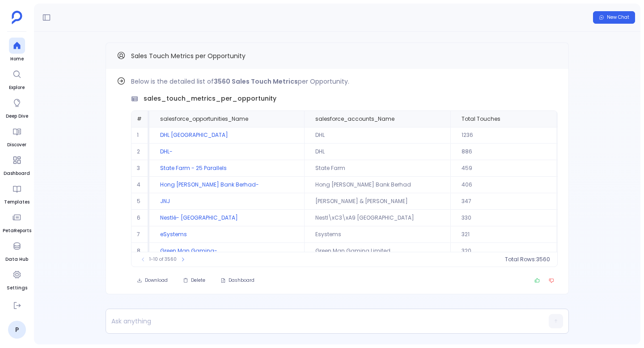  What do you see at coordinates (227, 234) in the screenshot?
I see `td: eSystems` at bounding box center [227, 234].